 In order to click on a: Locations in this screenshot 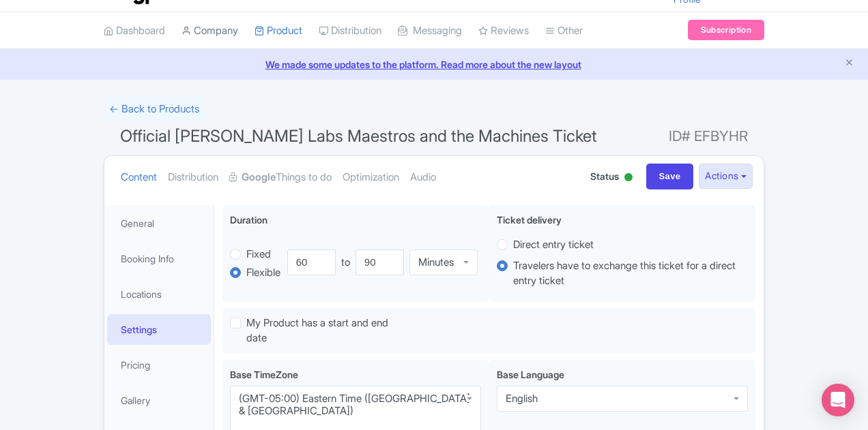, I will do `click(159, 294)`.